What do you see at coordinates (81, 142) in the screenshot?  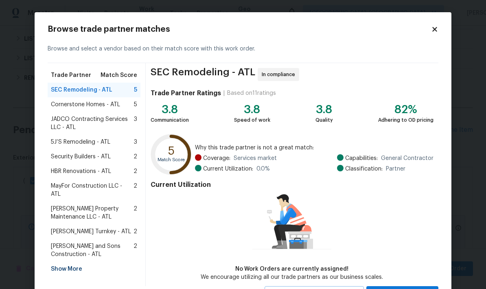 I see `span: 5J’S Remodeling - ATL` at bounding box center [81, 142].